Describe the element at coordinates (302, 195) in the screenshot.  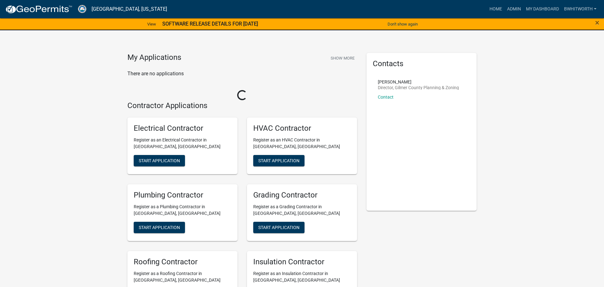
I see `h5: Grading Contractor` at that location.